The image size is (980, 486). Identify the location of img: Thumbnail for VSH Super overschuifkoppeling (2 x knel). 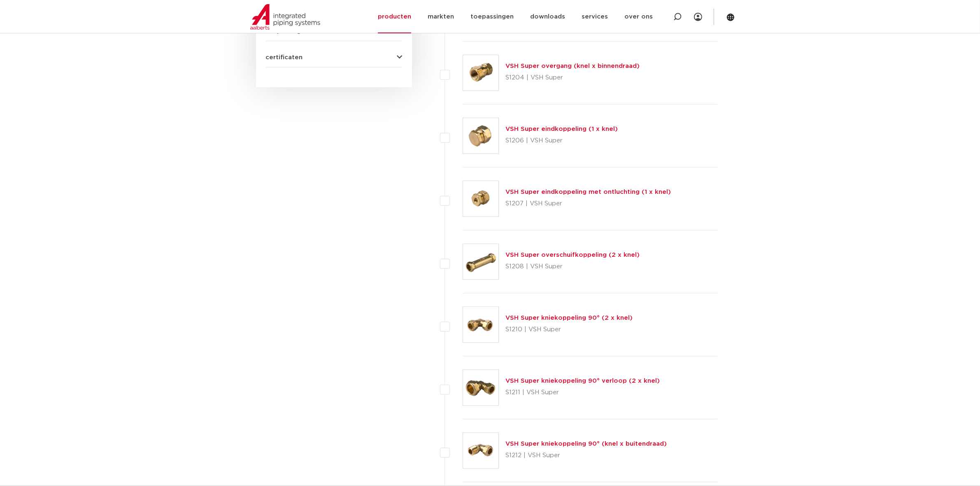
(481, 262).